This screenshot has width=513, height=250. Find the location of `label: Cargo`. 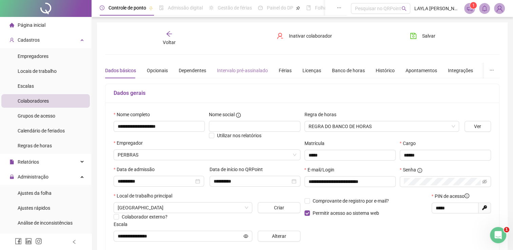

label: Cargo is located at coordinates (410, 143).